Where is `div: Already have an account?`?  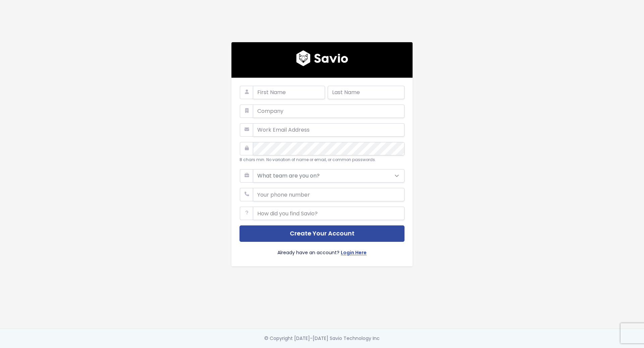
div: Already have an account? is located at coordinates (322, 250).